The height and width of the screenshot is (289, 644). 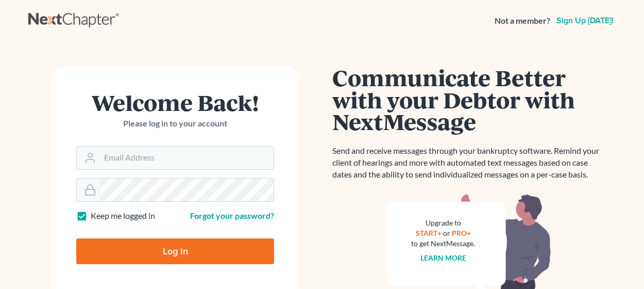 What do you see at coordinates (429, 233) in the screenshot?
I see `a: START+` at bounding box center [429, 233].